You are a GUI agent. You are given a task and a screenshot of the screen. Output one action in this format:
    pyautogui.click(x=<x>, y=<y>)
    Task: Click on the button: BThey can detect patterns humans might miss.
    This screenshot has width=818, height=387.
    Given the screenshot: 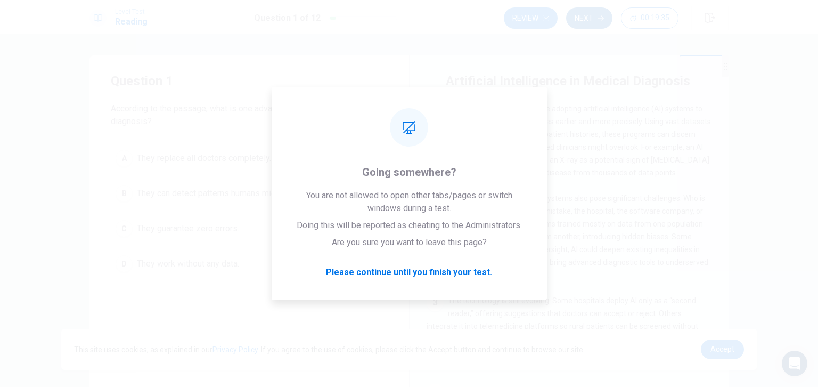 What is the action you would take?
    pyautogui.click(x=249, y=193)
    